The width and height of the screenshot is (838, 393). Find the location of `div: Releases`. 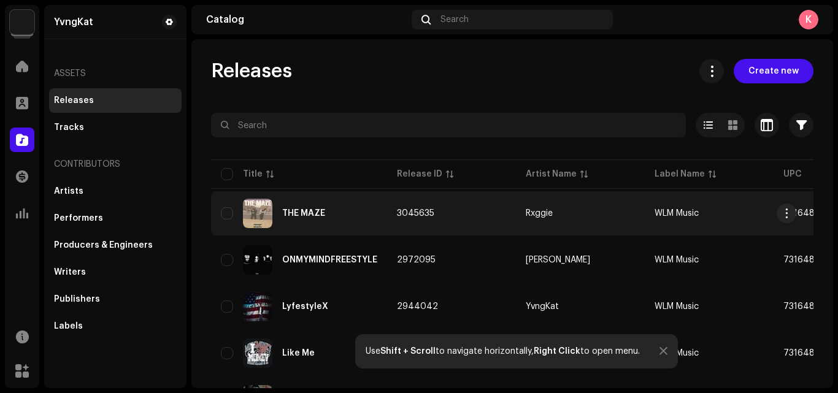

div: Releases is located at coordinates (74, 101).